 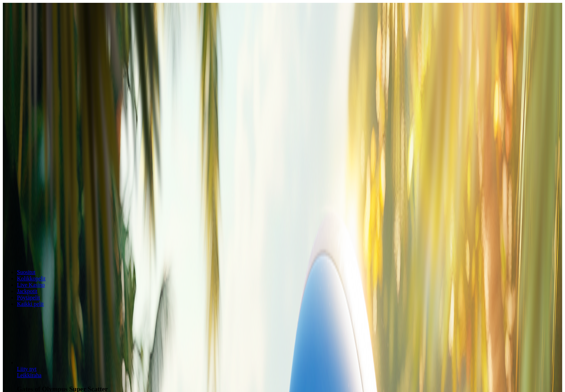 What do you see at coordinates (27, 291) in the screenshot?
I see `span: Jackpotit` at bounding box center [27, 291].